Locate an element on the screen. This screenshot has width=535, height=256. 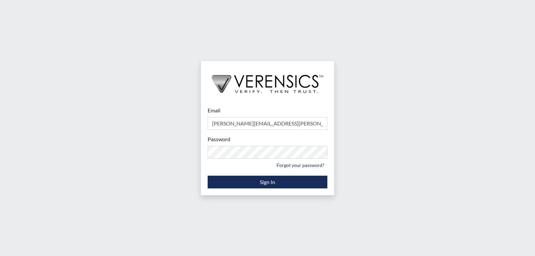
a: Forgot your password? is located at coordinates (300, 165).